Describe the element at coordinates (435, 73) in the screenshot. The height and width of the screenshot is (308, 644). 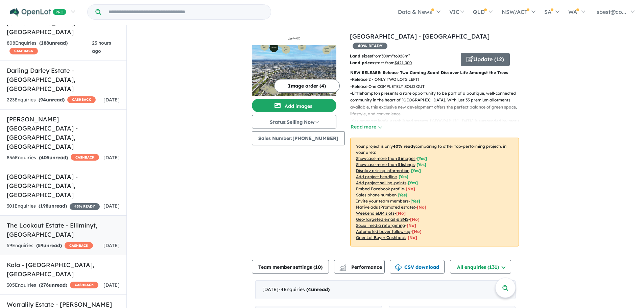
I see `p: NEW RELEASE: Release Two Coming Soon! Discover Life Amongst the Trees` at that location.